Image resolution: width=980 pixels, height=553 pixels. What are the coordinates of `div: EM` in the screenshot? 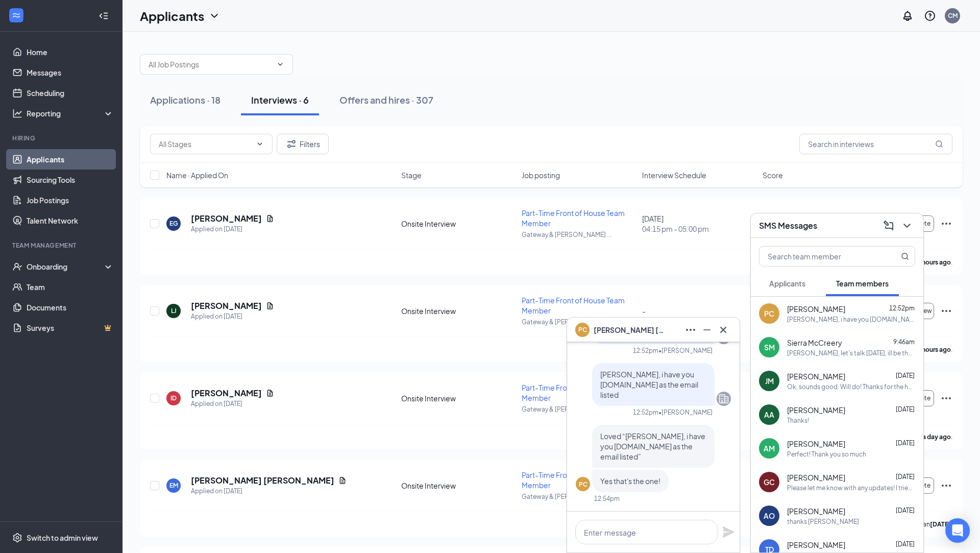 It's located at (174, 485).